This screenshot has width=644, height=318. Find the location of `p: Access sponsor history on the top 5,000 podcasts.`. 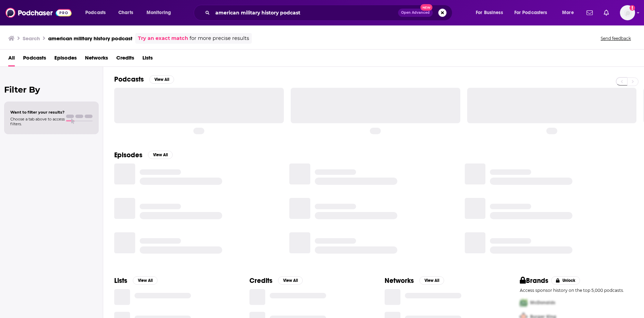

p: Access sponsor history on the top 5,000 podcasts. is located at coordinates (576, 290).